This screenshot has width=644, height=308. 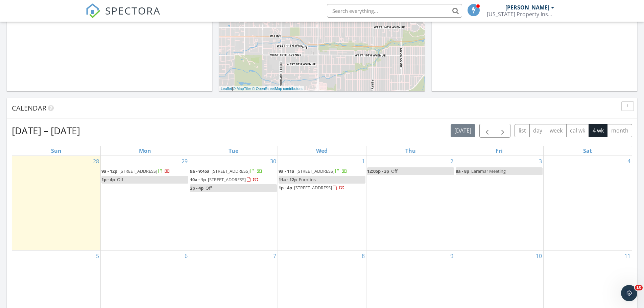 I want to click on div: Colorado Property Inspectors, LLC, so click(x=520, y=15).